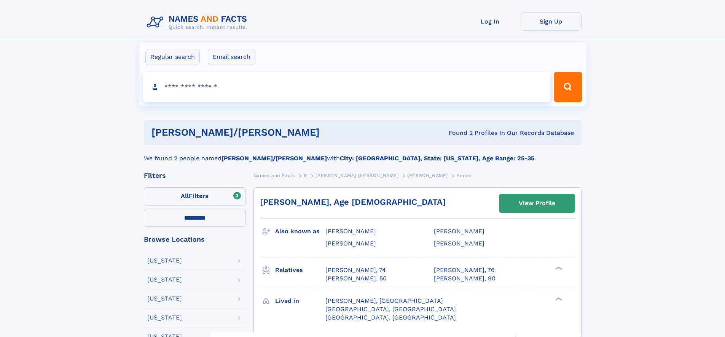 The image size is (725, 337). What do you see at coordinates (195, 176) in the screenshot?
I see `div: Filters` at bounding box center [195, 176].